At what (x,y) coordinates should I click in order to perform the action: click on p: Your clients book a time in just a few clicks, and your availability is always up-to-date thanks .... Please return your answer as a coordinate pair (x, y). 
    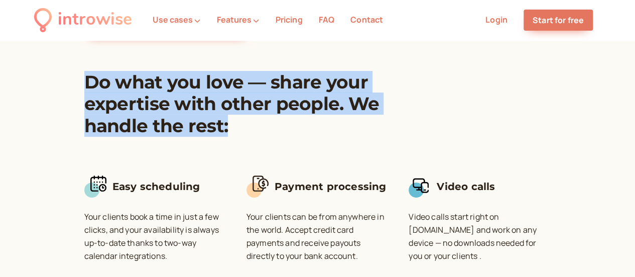
    Looking at the image, I should click on (155, 236).